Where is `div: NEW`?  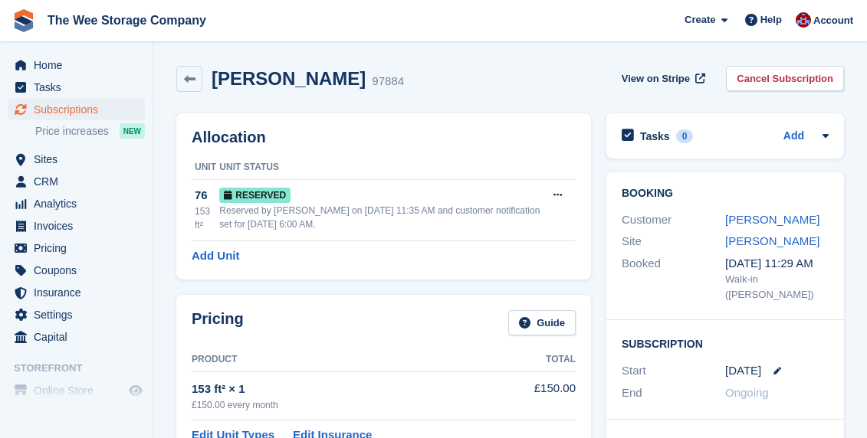
div: NEW is located at coordinates (132, 131).